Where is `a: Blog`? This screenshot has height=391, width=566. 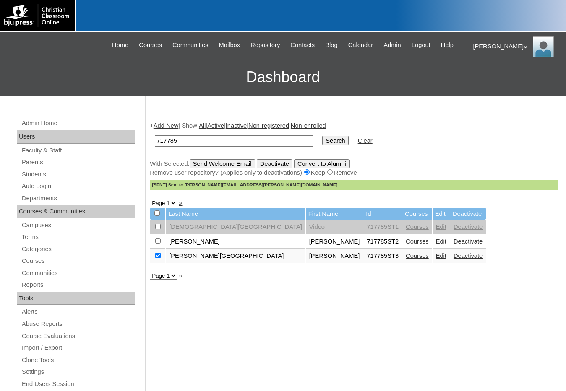 a: Blog is located at coordinates (331, 45).